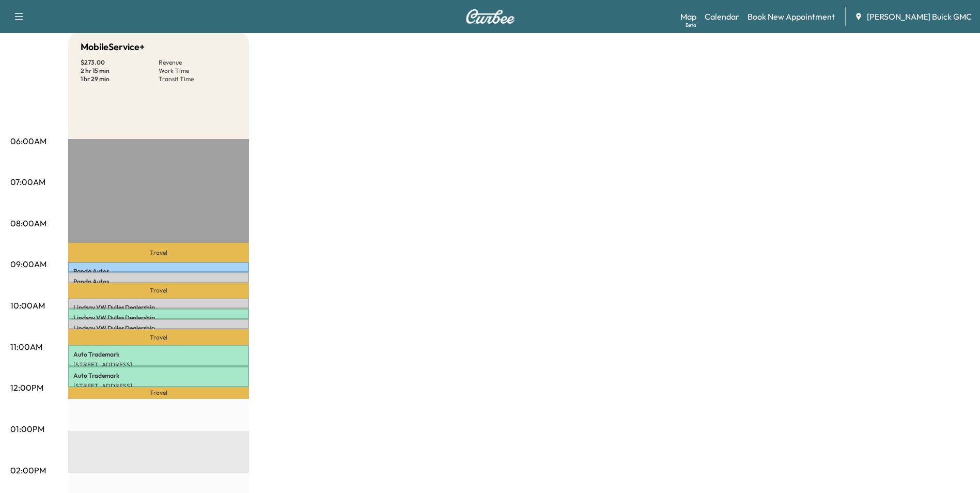 The image size is (980, 493). Describe the element at coordinates (27, 429) in the screenshot. I see `p: 01:00PM` at that location.